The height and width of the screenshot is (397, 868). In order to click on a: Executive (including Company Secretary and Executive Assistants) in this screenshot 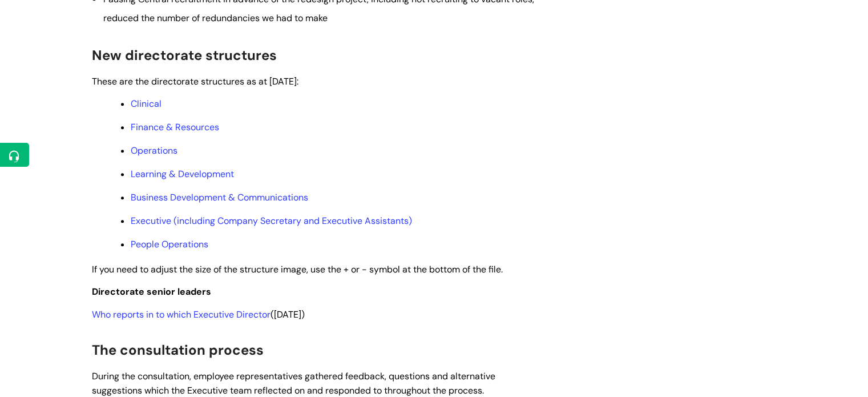, I will do `click(271, 220)`.